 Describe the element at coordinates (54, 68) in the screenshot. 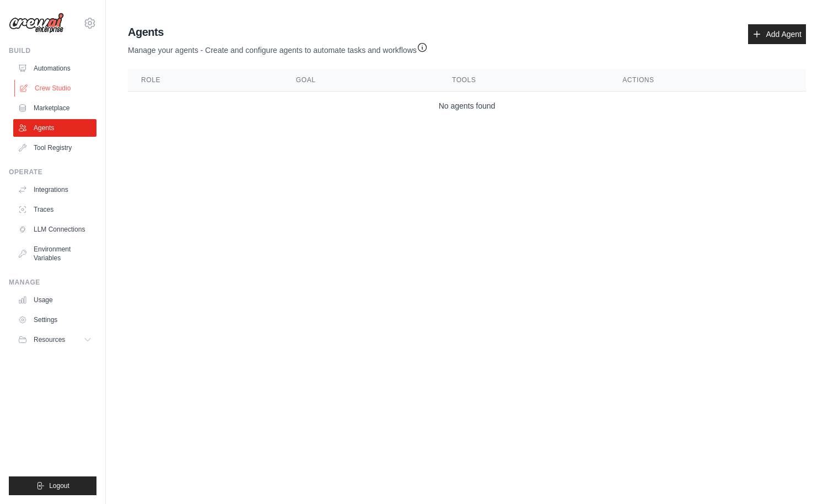

I see `a: Automations` at that location.